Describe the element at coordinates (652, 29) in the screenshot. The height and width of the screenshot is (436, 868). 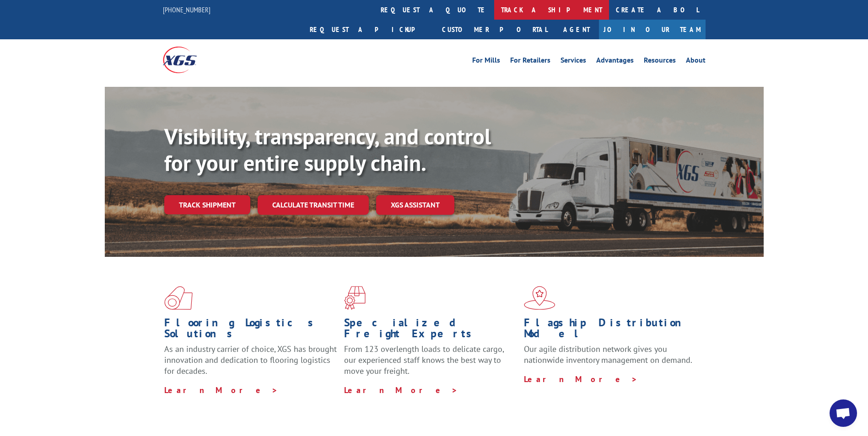
I see `a: Join Our Team` at that location.